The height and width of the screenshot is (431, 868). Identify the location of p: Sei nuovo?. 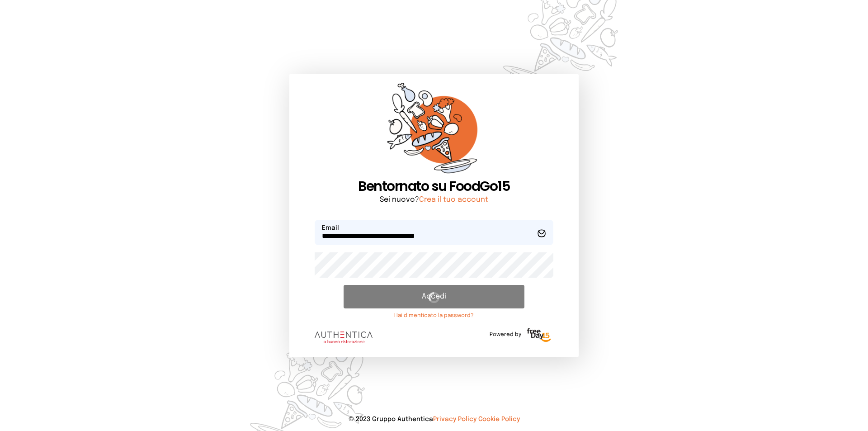
(434, 200).